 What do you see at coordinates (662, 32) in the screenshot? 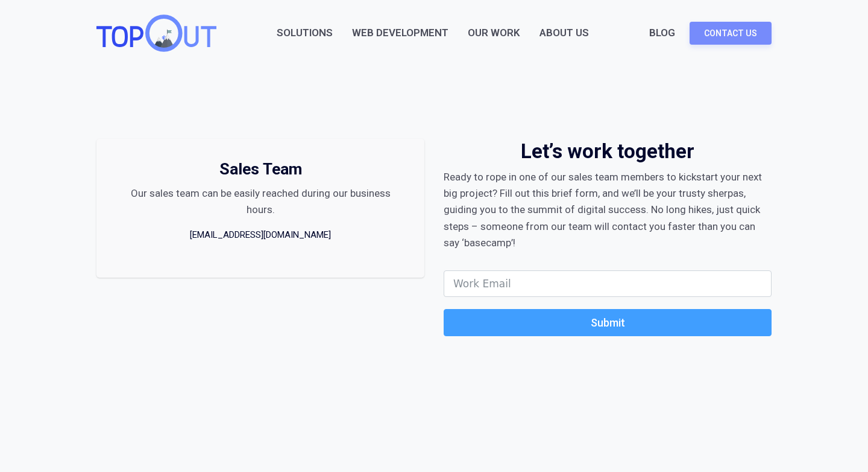
I see `a: Blog` at bounding box center [662, 32].